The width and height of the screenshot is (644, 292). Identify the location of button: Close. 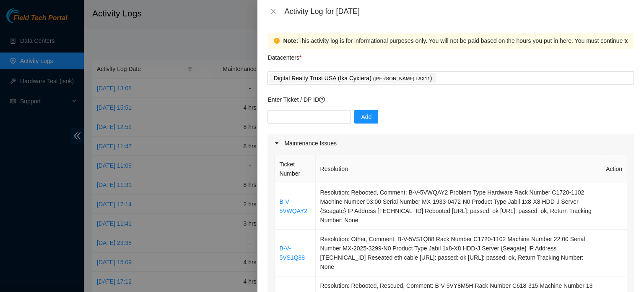
(273, 11).